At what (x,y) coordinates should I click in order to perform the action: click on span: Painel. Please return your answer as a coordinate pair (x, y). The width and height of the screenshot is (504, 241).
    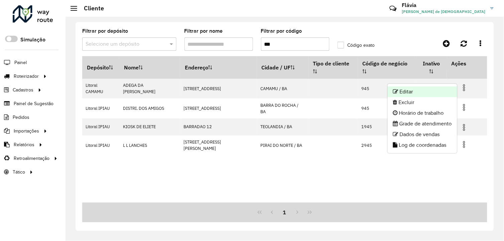
    Looking at the image, I should click on (20, 63).